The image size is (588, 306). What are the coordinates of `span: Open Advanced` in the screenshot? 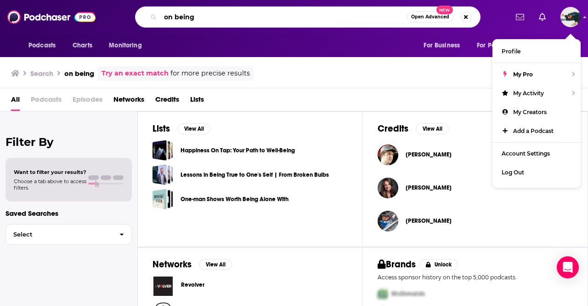 It's located at (430, 17).